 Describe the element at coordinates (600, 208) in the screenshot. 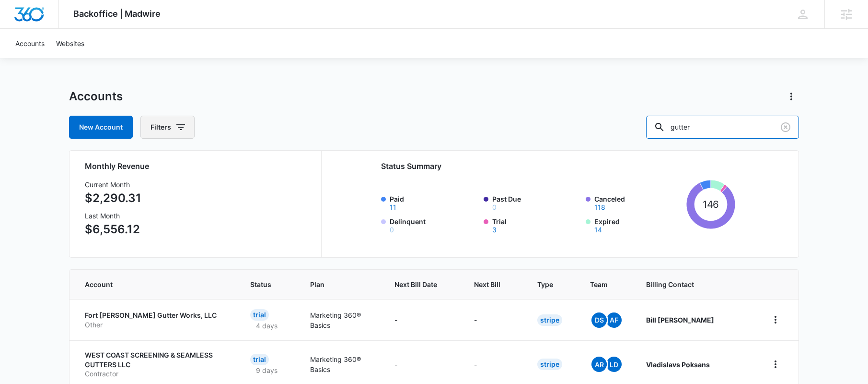

I see `button: Canceled` at that location.